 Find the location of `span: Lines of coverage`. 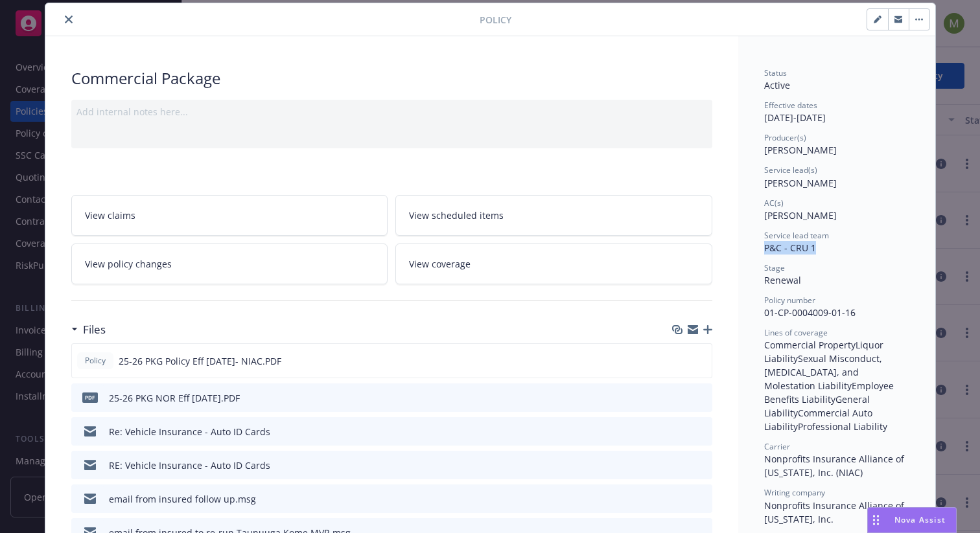

span: Lines of coverage is located at coordinates (796, 333).